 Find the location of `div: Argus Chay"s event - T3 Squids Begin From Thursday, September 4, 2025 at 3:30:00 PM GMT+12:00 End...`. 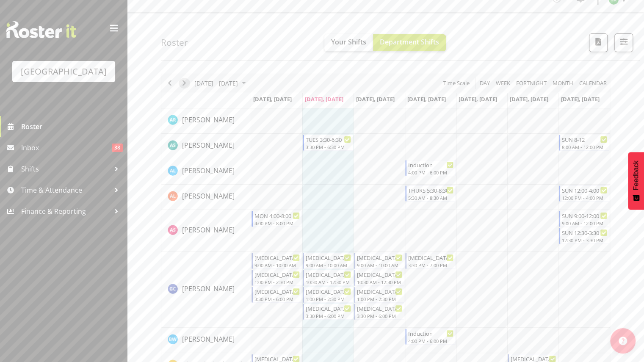

div: Argus Chay"s event - T3 Squids Begin From Thursday, September 4, 2025 at 3:30:00 PM GMT+12:00 End... is located at coordinates (430, 261).